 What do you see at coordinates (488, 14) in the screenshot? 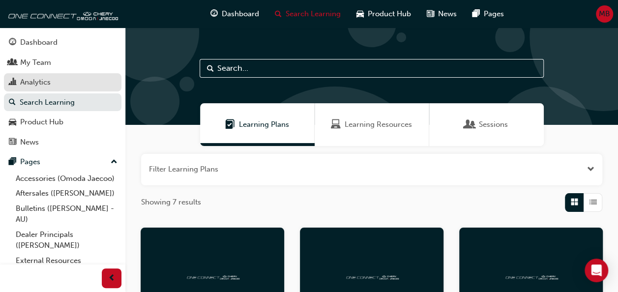
I see `a: pages-iconPages` at bounding box center [488, 14].